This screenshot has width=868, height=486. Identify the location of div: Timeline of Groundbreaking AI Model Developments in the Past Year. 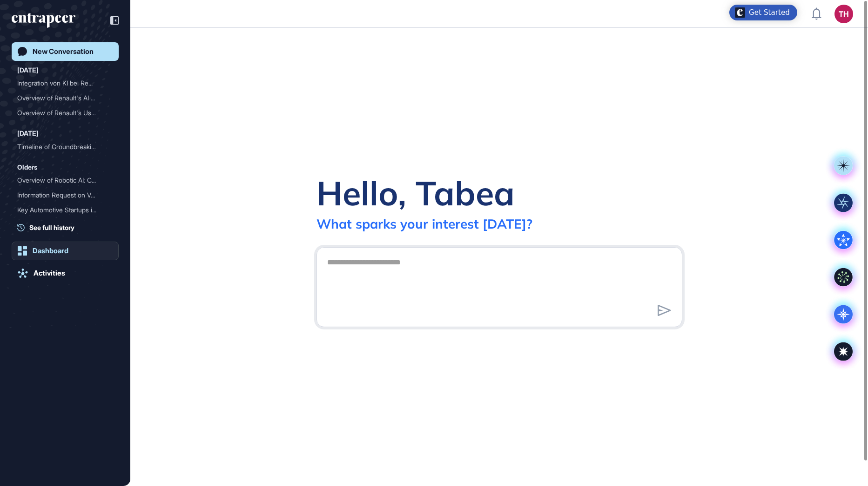
(65, 147).